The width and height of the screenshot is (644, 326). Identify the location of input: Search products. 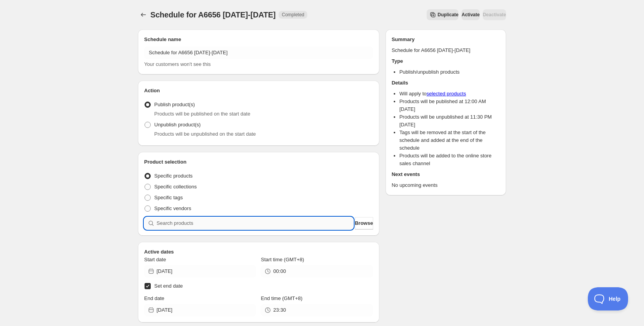
(255, 223).